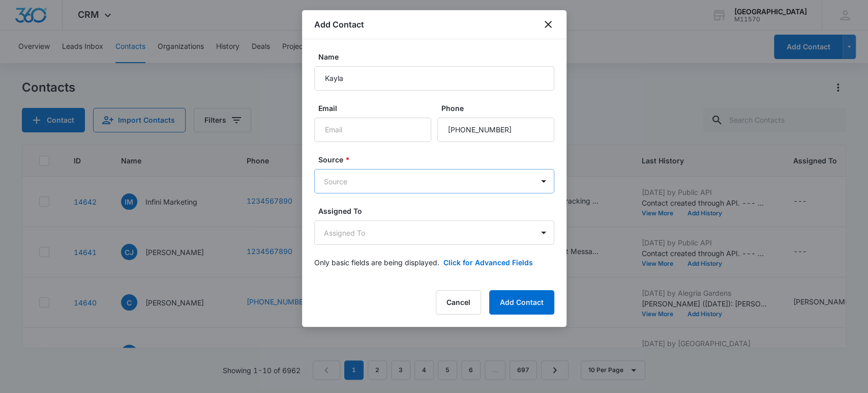 This screenshot has height=393, width=868. What do you see at coordinates (377, 262) in the screenshot?
I see `p: Only basic fields are being displayed.` at bounding box center [377, 262].